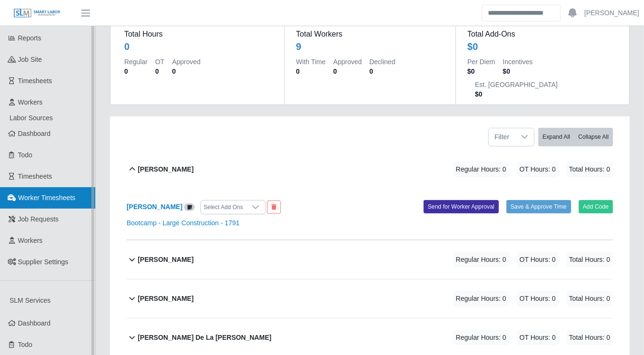 The width and height of the screenshot is (644, 355). Describe the element at coordinates (183, 223) in the screenshot. I see `a: Bootcamp - Large Construction - 1791` at that location.